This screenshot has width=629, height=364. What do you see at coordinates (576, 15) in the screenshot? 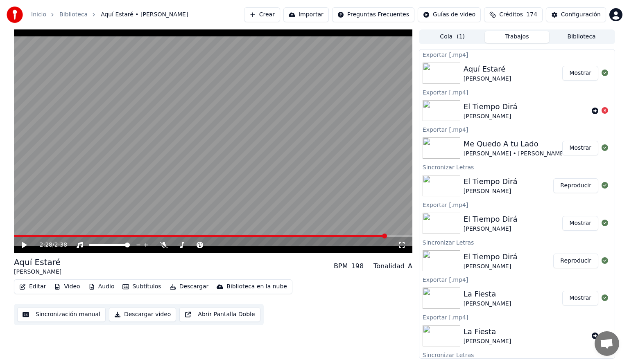
I see `button: Configuración` at bounding box center [576, 15].